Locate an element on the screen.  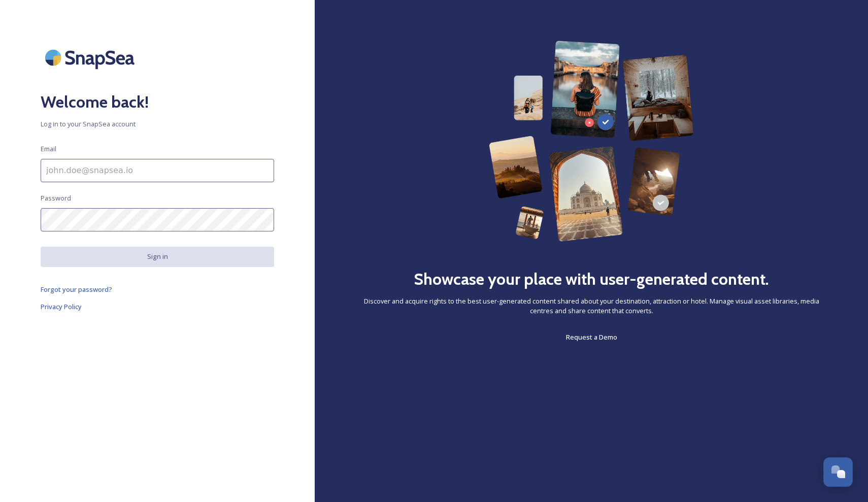
a: Privacy Policy is located at coordinates (158, 307).